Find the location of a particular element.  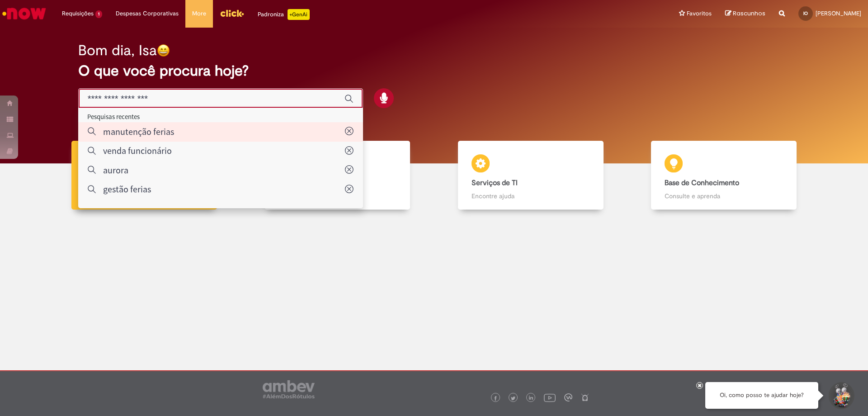

div: Oi, como posso te ajudar hoje? is located at coordinates (762, 395).